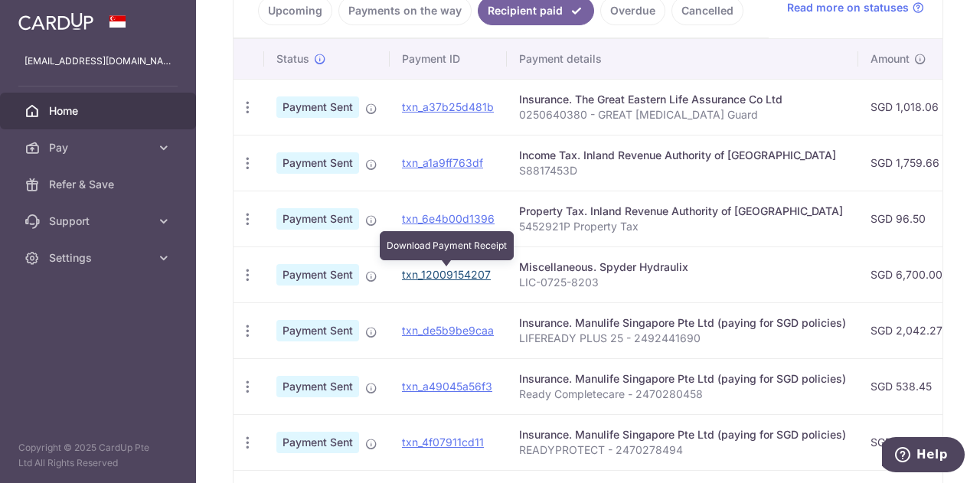  What do you see at coordinates (683, 99) in the screenshot?
I see `div: Insurance. The Great Eastern Life Assurance Co Ltd` at bounding box center [683, 99].